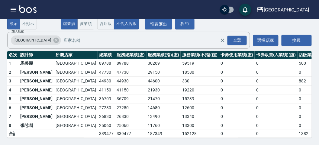 This screenshot has height=145, width=319. Describe the element at coordinates (76, 55) in the screenshot. I see `th: 所屬店家` at that location.